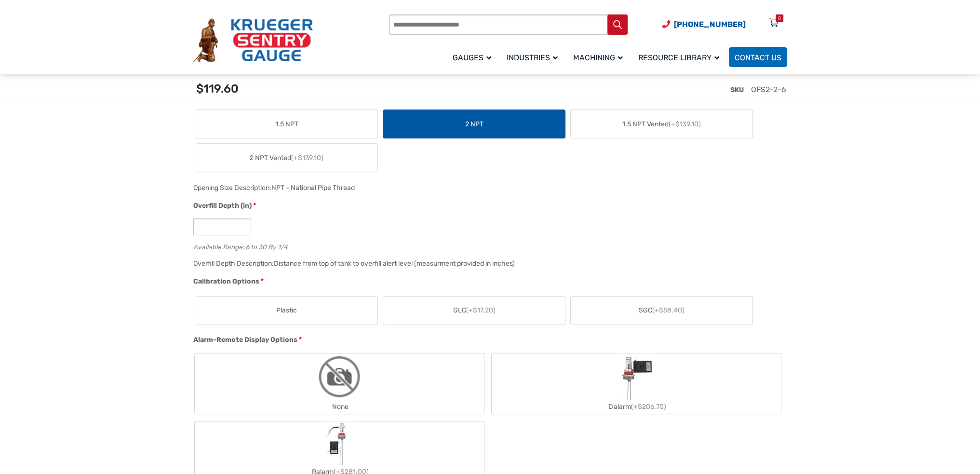 The width and height of the screenshot is (980, 474). Describe the element at coordinates (474, 57) in the screenshot. I see `a: Gauges` at that location.